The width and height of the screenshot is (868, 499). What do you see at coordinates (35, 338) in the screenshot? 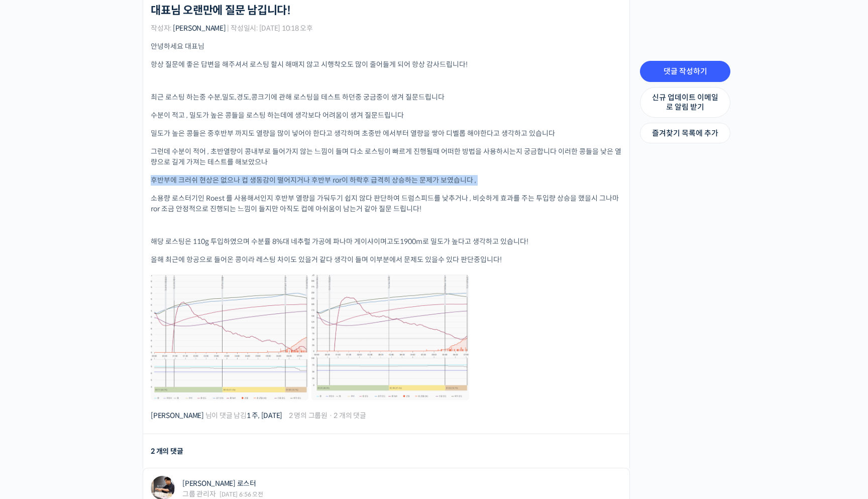
I see `span: 홈` at bounding box center [35, 338].